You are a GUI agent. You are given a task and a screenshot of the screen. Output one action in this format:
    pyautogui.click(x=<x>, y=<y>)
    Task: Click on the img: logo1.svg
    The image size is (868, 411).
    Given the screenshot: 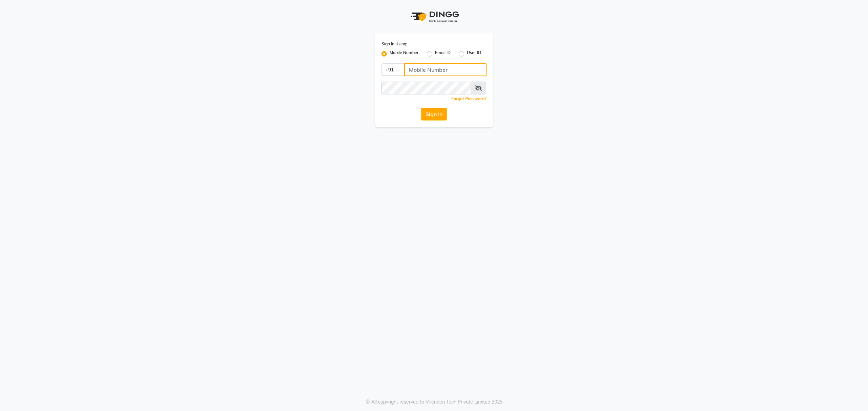 What is the action you would take?
    pyautogui.click(x=434, y=17)
    